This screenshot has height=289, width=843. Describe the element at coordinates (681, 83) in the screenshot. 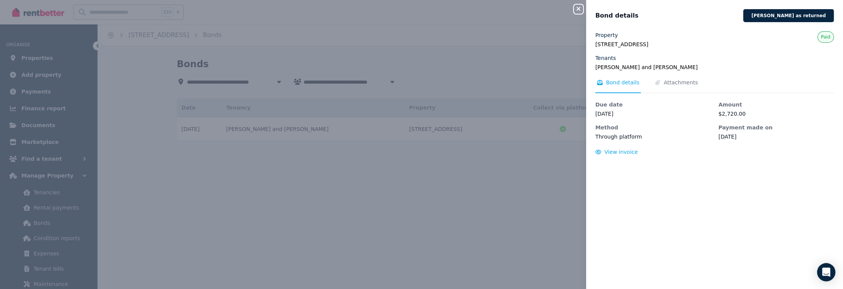

I see `span: Attachments` at that location.